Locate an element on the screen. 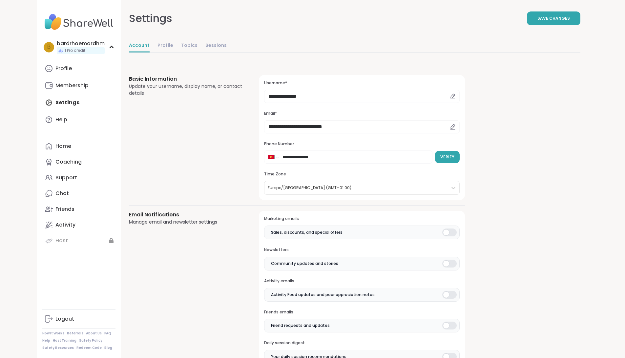  a: Sessions is located at coordinates (216, 46).